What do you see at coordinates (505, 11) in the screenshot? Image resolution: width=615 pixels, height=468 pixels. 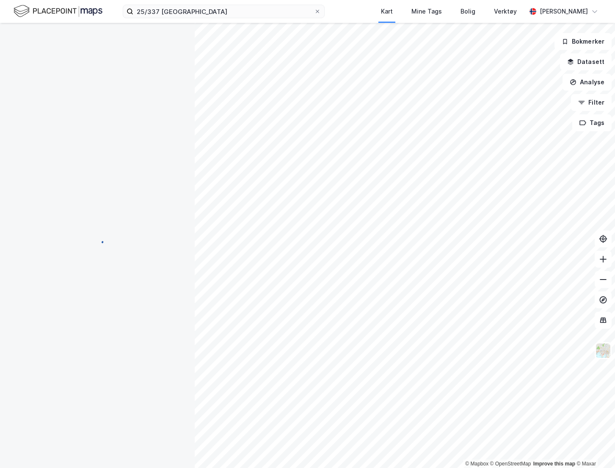 I see `div: Verktøy` at bounding box center [505, 11].